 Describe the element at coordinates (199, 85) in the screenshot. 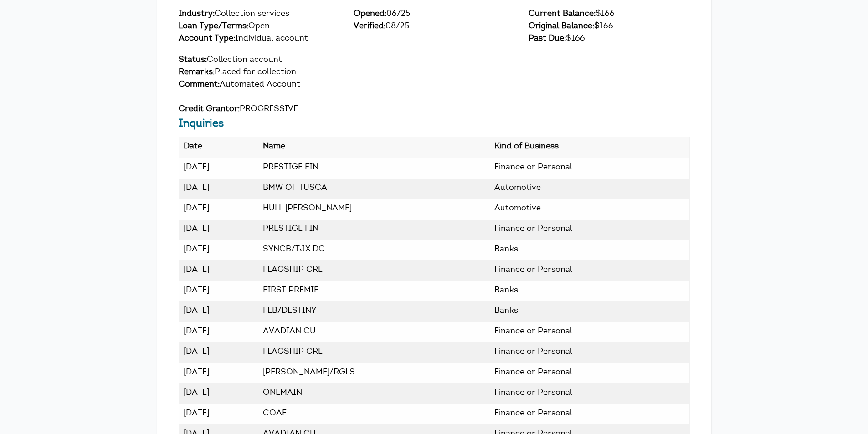

I see `span: Comment:` at that location.